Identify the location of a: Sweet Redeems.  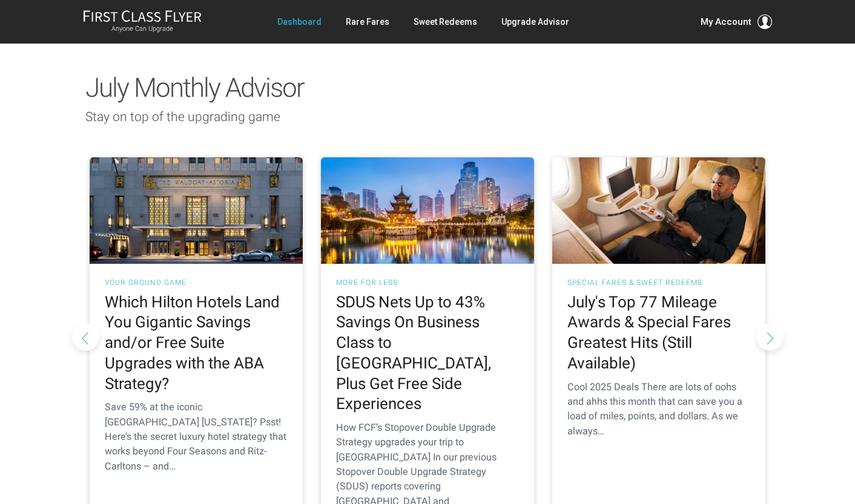
(445, 22).